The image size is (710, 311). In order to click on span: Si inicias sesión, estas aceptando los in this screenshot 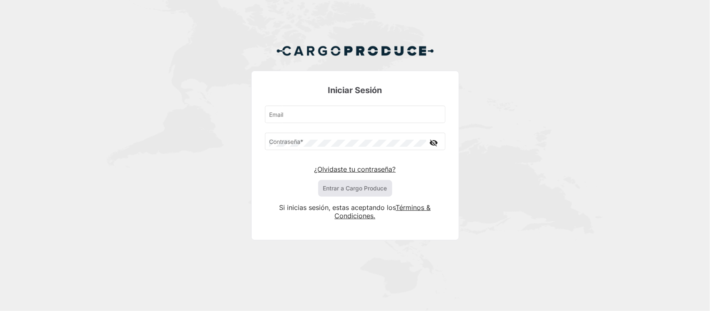, I will do `click(338, 208)`.